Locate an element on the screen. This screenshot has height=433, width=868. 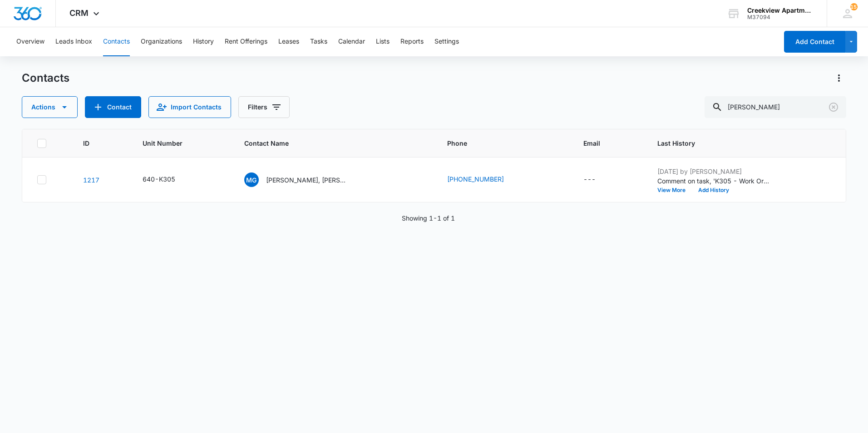
span: Contact Name is located at coordinates (328, 143).